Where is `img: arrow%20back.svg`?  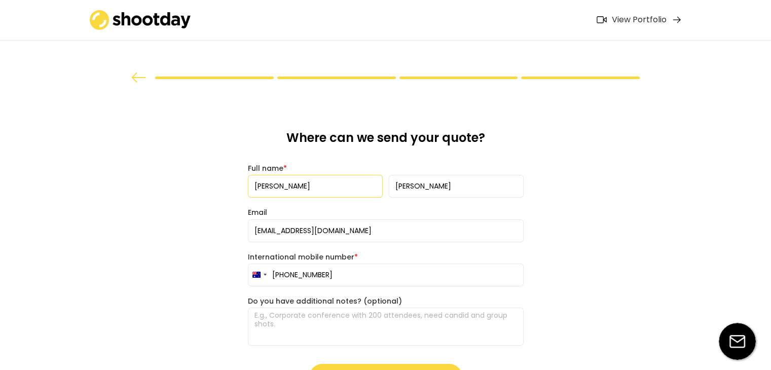
img: arrow%20back.svg is located at coordinates (139, 78).